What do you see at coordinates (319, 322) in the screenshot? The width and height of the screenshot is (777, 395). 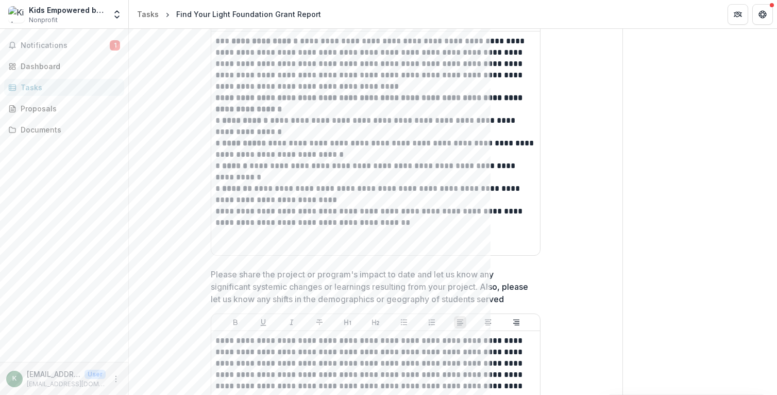 I see `button: Strike` at bounding box center [319, 322].